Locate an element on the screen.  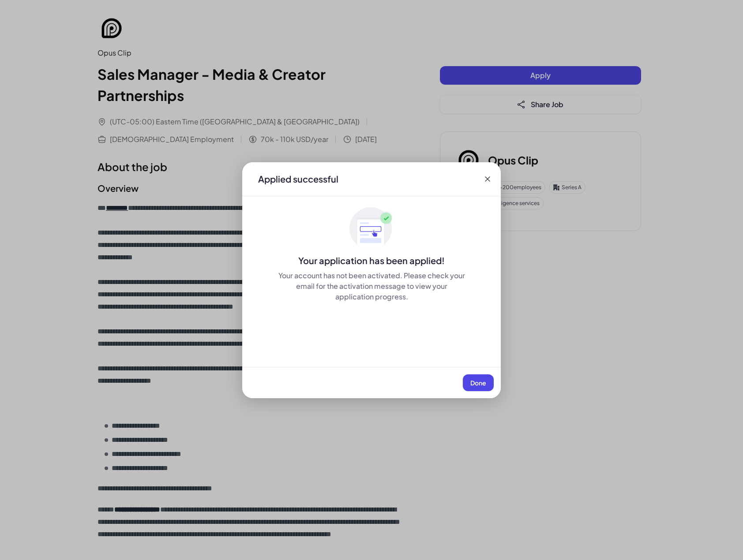
div: Your account has not been activated. Please check your email for the activation message to view y... is located at coordinates (372, 286).